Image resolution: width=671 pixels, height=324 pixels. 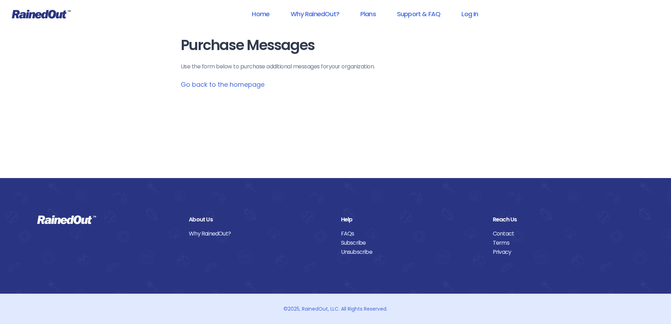 What do you see at coordinates (259, 220) in the screenshot?
I see `div: About Us` at bounding box center [259, 220].